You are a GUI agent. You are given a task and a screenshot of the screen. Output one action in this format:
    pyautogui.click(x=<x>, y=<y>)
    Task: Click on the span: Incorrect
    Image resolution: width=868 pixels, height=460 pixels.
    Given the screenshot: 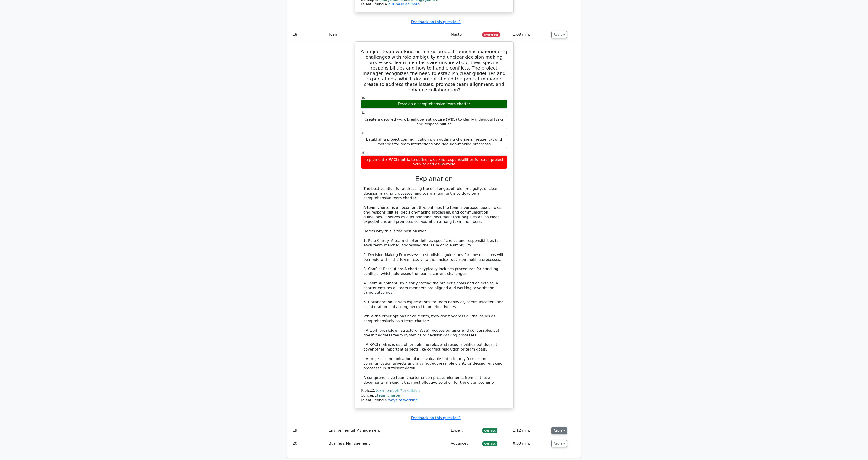 What is the action you would take?
    pyautogui.click(x=491, y=35)
    